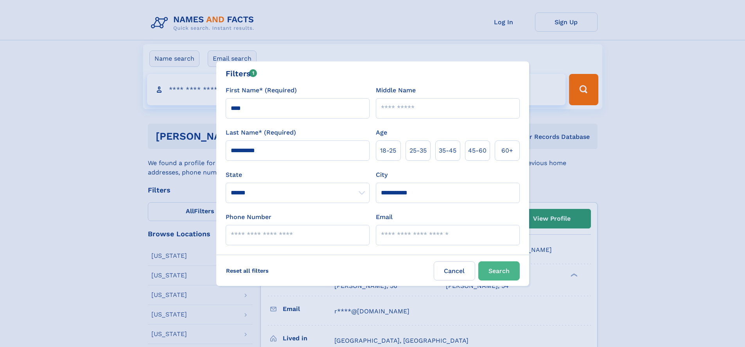  Describe the element at coordinates (396, 90) in the screenshot. I see `label: Middle Name` at that location.